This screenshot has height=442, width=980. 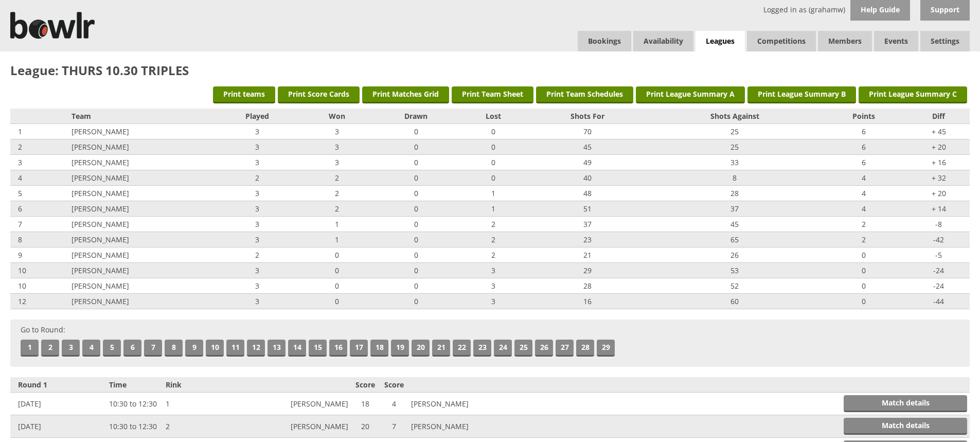 I want to click on a: Competitions, so click(x=781, y=41).